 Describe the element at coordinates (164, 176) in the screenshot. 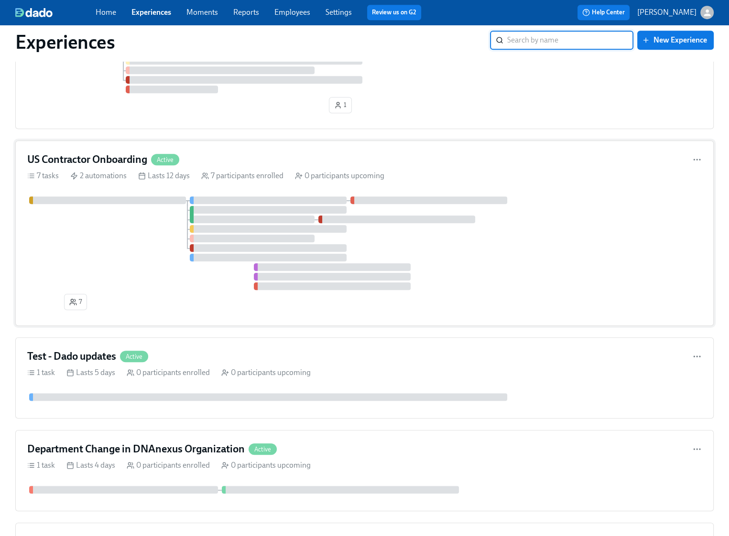

I see `div: Lasts 12 days` at that location.